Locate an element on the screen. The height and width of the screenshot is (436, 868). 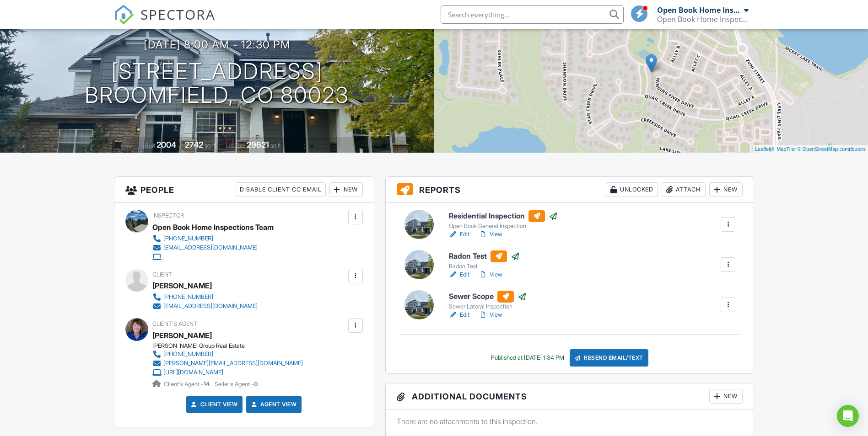
a: Leaflet is located at coordinates (762, 149).